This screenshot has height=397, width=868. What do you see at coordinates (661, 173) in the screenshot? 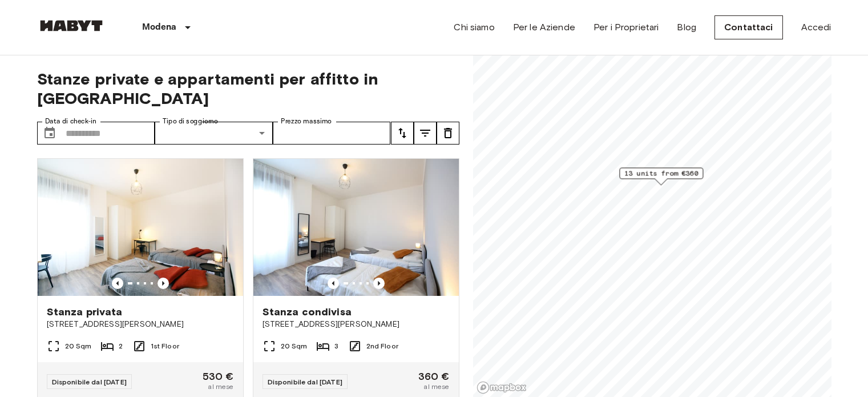
I see `span: 13 units from €360` at bounding box center [661, 173].